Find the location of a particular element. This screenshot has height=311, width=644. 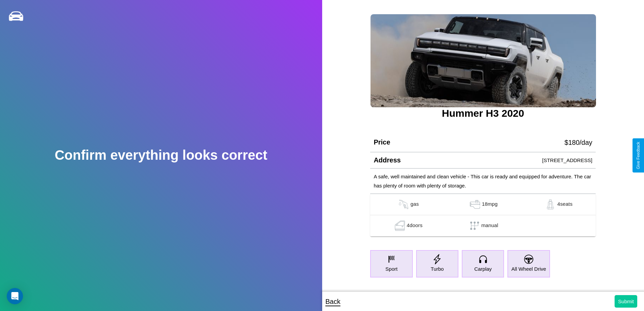

button: Submit is located at coordinates (626, 301).